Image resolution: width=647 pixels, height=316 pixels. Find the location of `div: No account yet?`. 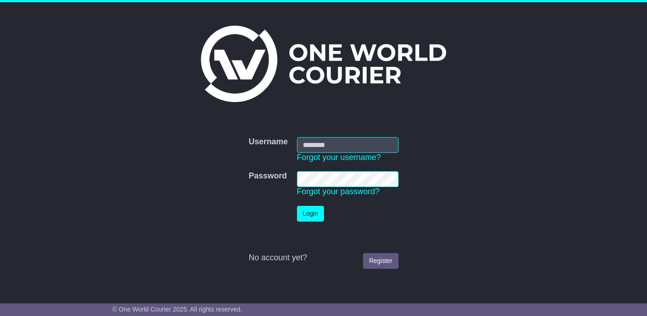

div: No account yet? is located at coordinates (323, 258).